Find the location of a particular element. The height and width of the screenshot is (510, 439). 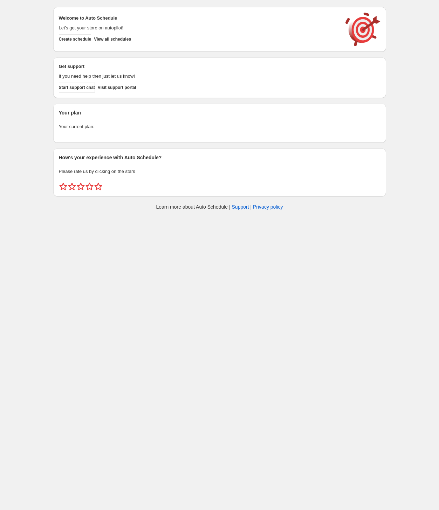

h2: Get support is located at coordinates (199, 67).